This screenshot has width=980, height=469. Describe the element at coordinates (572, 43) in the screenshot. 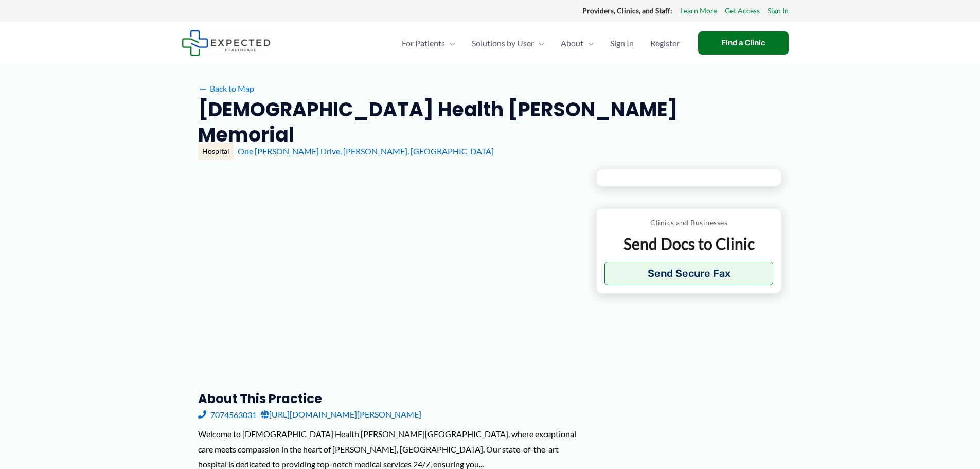

I see `span: About` at that location.